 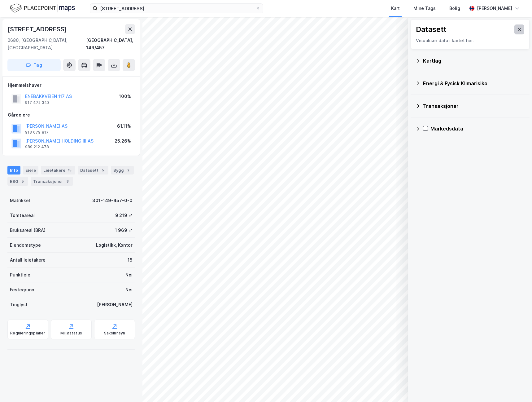 What do you see at coordinates (17, 182) in the screenshot?
I see `div: ESG` at bounding box center [17, 182].